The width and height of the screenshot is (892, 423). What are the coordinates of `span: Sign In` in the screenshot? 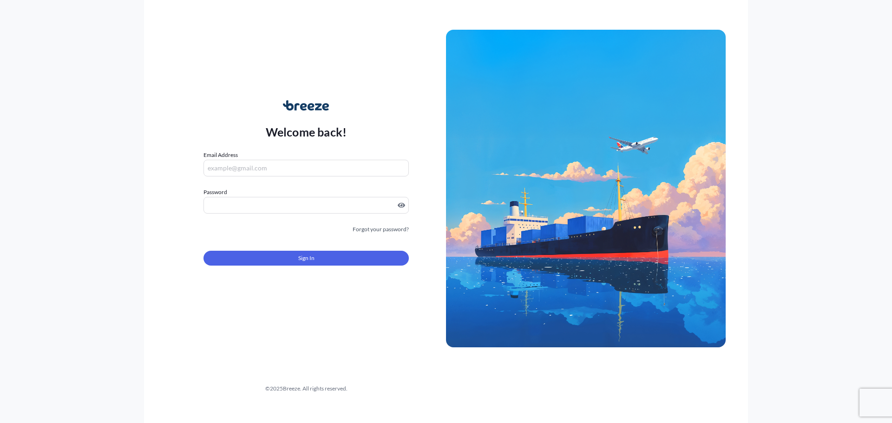 It's located at (306, 258).